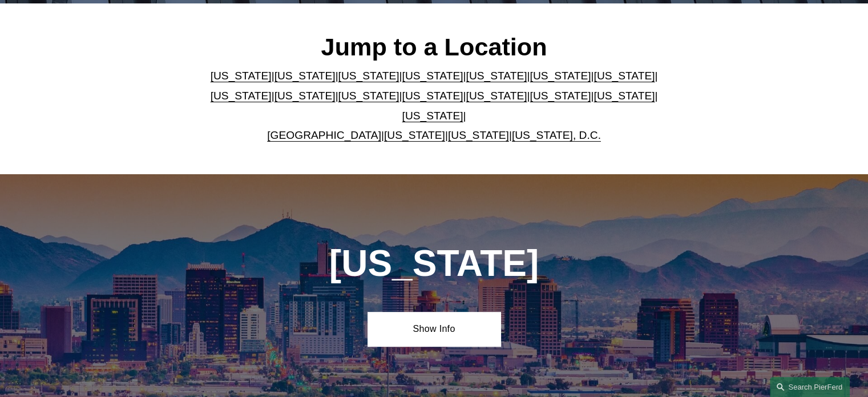 The height and width of the screenshot is (397, 868). What do you see at coordinates (810, 387) in the screenshot?
I see `a: Search this site` at bounding box center [810, 387].